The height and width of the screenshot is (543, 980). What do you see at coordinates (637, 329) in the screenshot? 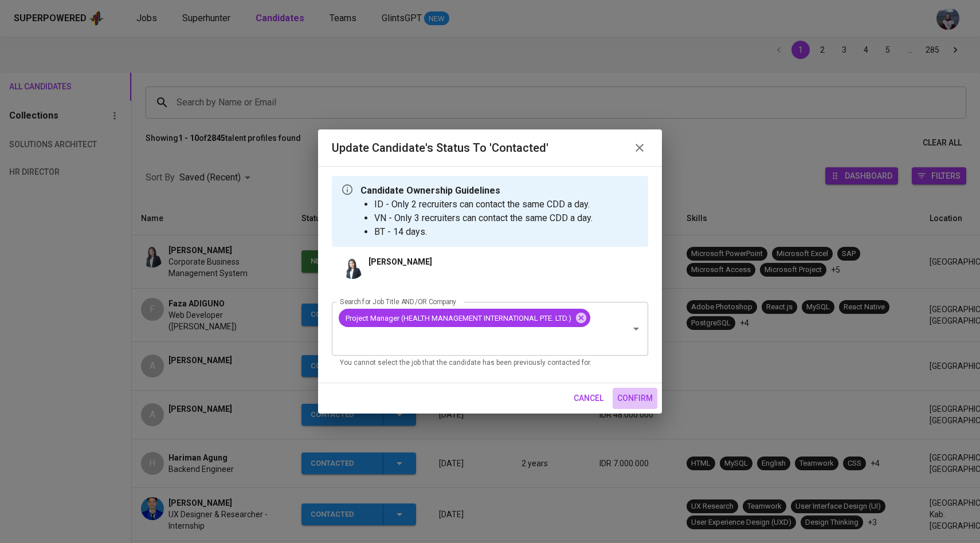
I see `button: Open` at bounding box center [637, 329].